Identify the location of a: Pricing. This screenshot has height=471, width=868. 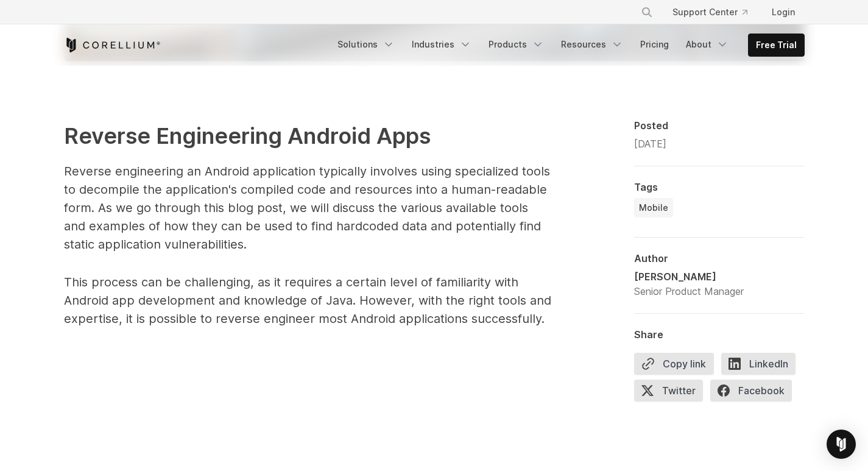
(654, 44).